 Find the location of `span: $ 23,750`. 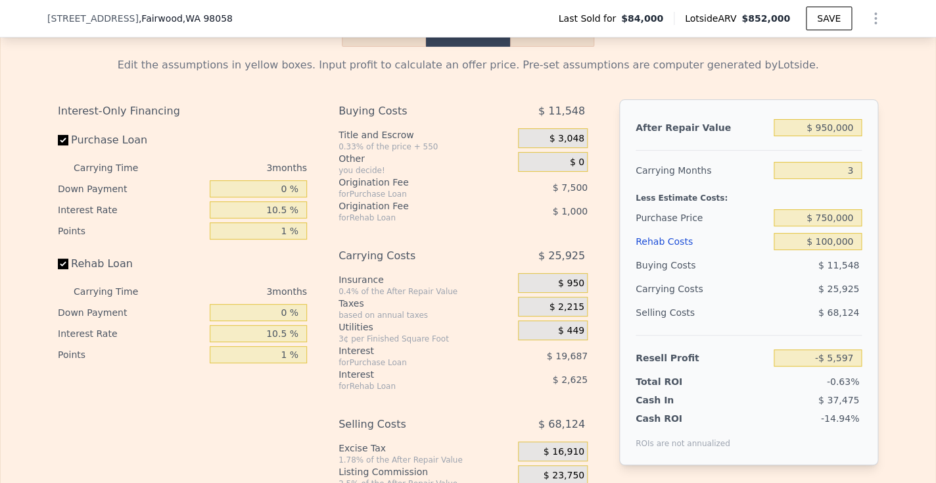

span: $ 23,750 is located at coordinates (564, 475).